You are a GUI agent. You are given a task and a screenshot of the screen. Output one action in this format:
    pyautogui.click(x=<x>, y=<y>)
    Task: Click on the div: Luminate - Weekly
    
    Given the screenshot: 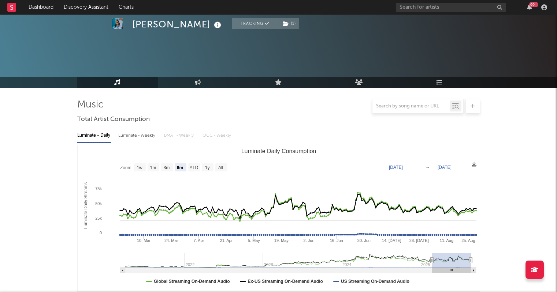 What is the action you would take?
    pyautogui.click(x=137, y=136)
    